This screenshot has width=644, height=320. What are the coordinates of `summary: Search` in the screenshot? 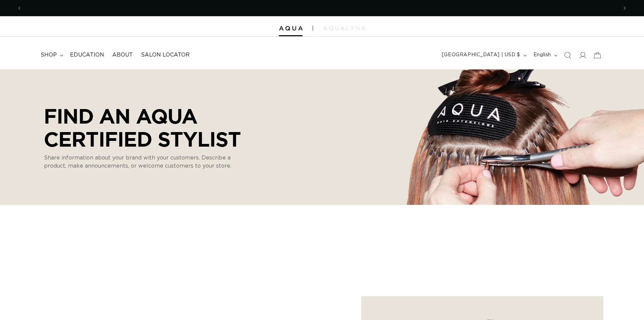 It's located at (567, 55).